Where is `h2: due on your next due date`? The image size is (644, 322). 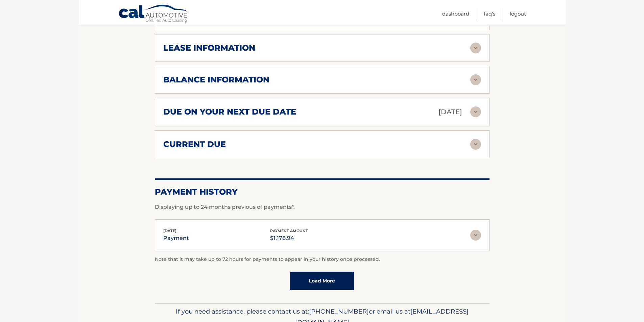 h2: due on your next due date is located at coordinates (229, 112).